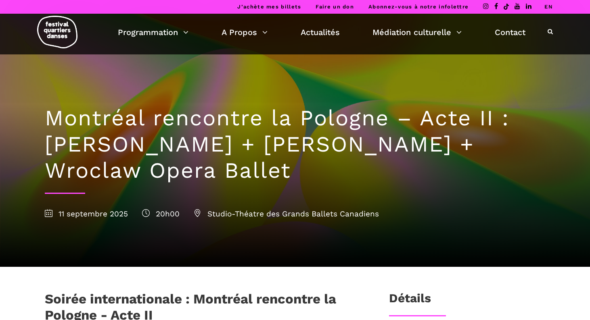 This screenshot has width=590, height=320. I want to click on img: logo-fqd-med, so click(57, 32).